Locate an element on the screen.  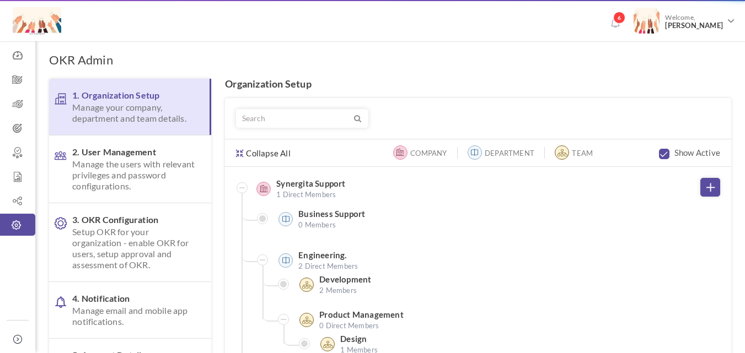
label: Synergita Support is located at coordinates (310, 184).